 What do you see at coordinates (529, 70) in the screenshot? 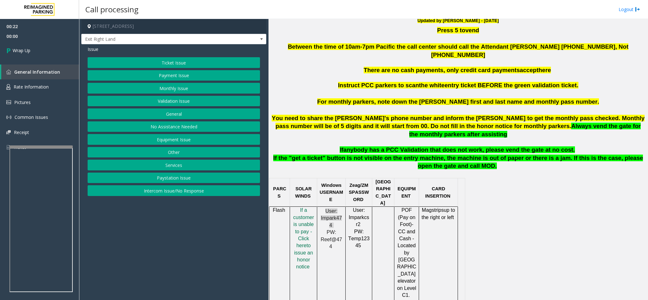
I see `span: accept` at bounding box center [529, 70].